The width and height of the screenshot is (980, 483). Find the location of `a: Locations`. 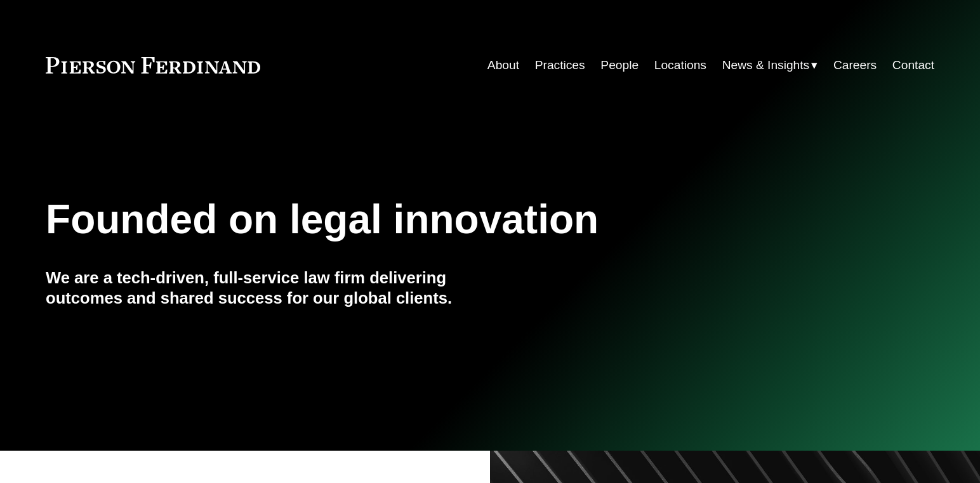

a: Locations is located at coordinates (680, 65).